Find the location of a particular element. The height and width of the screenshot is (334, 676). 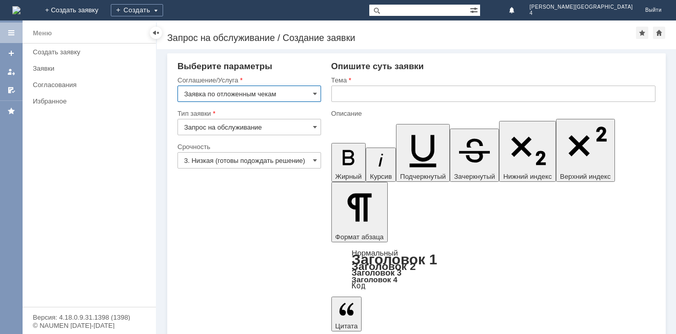

div: Скрыть меню is located at coordinates (156, 33).